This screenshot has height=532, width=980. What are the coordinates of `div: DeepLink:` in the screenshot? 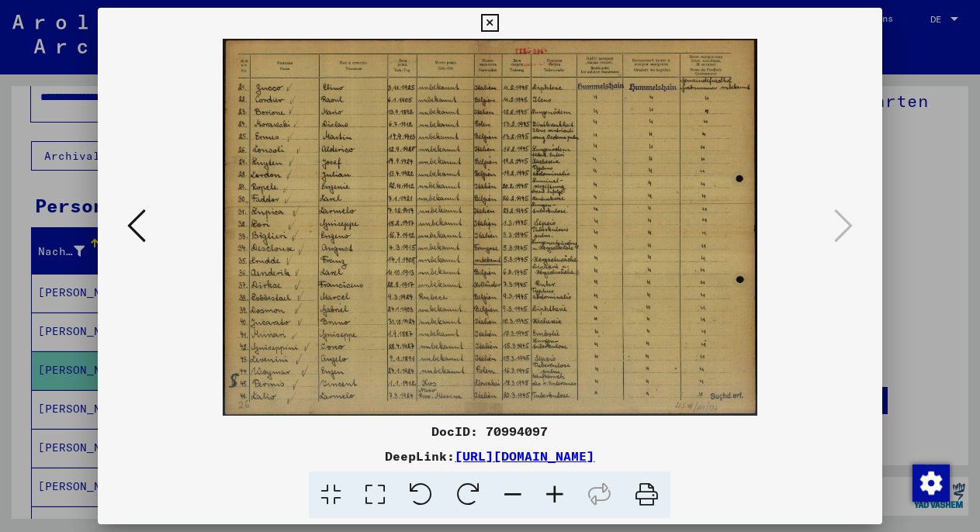 It's located at (490, 456).